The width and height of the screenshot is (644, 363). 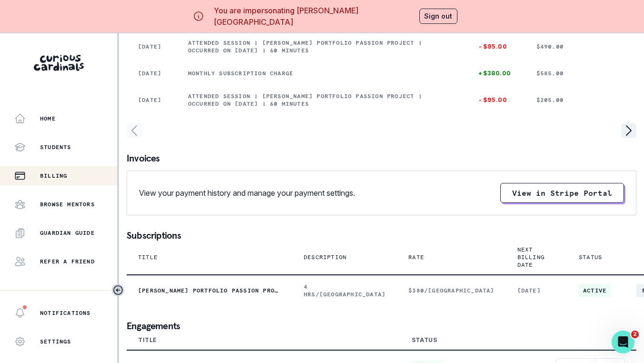 I want to click on p: Status, so click(x=590, y=257).